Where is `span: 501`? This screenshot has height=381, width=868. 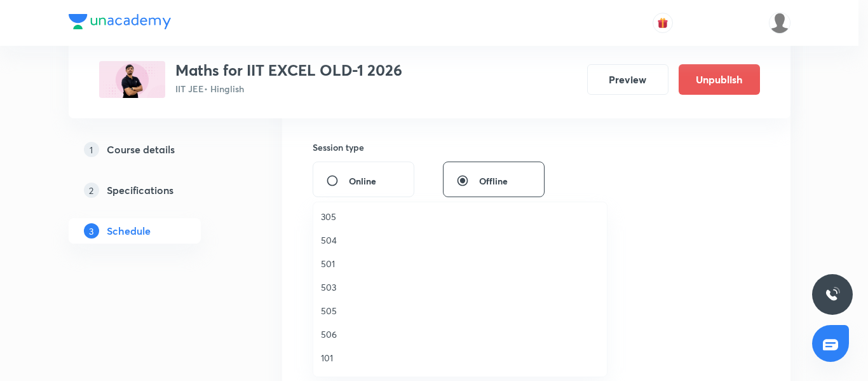 span: 501 is located at coordinates (460, 263).